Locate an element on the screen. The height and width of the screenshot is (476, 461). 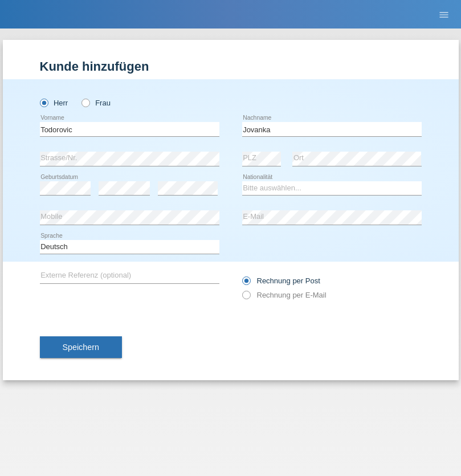
a: menu is located at coordinates (444, 14).